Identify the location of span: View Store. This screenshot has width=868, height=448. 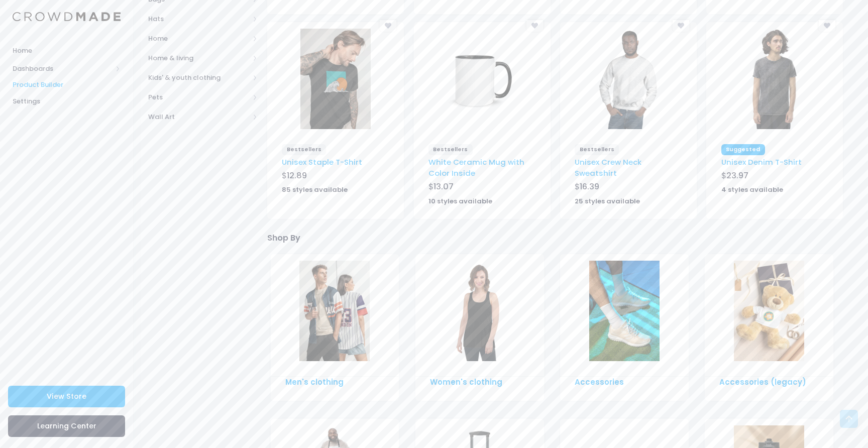
(67, 396).